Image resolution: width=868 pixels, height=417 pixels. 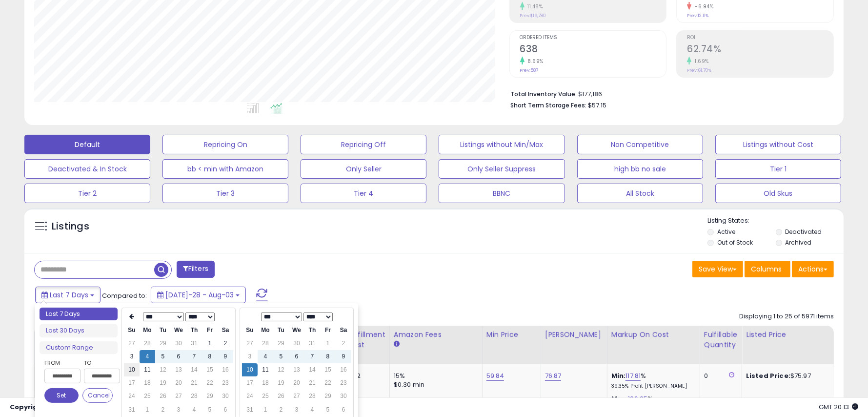 What do you see at coordinates (702, 6) in the screenshot?
I see `small: -6.94%` at bounding box center [702, 6].